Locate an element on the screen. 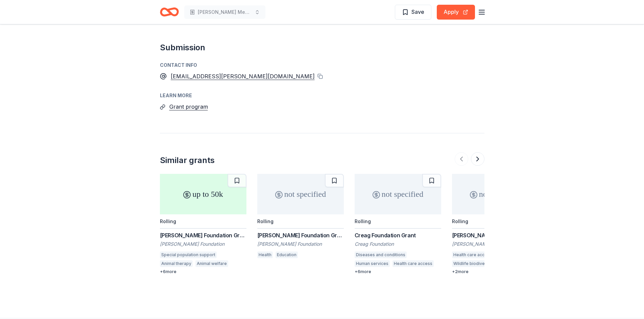 The height and width of the screenshot is (319, 644). button: Save is located at coordinates (413, 12).